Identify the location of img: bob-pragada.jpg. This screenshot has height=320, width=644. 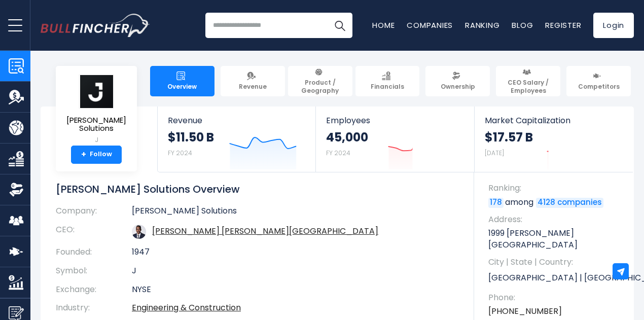
(139, 232).